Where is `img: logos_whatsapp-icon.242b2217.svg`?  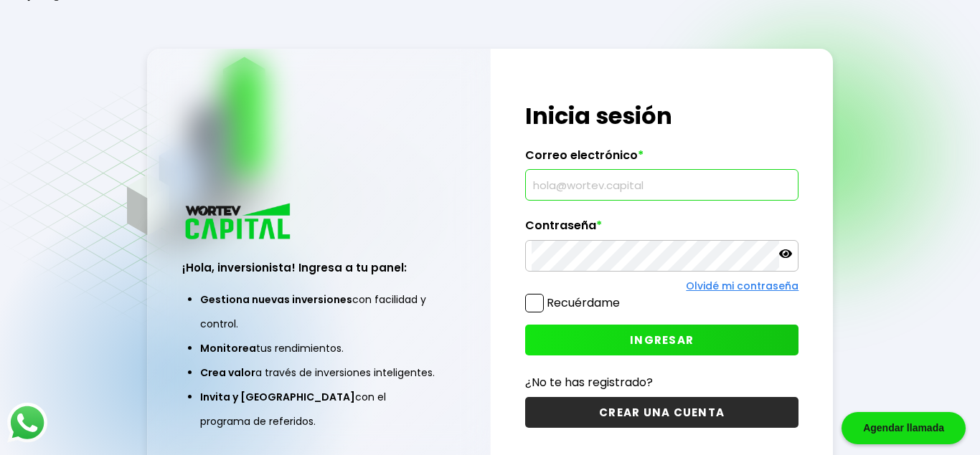 img: logos_whatsapp-icon.242b2217.svg is located at coordinates (27, 423).